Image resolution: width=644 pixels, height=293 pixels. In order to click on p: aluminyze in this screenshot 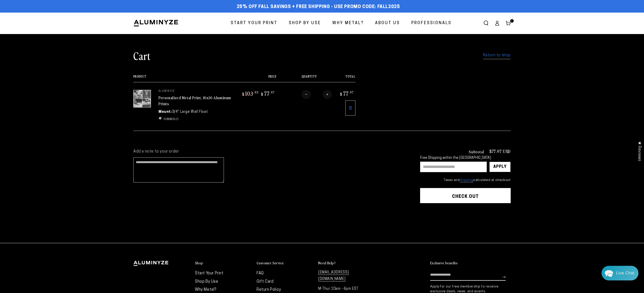, I will do `click(196, 91)`.